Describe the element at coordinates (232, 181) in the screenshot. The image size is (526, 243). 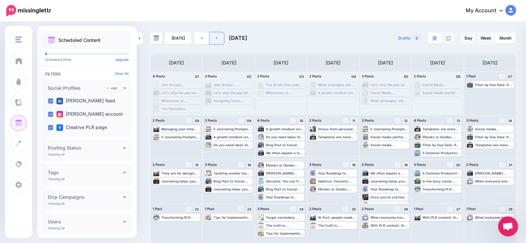
I see `div: Blog Post to Social Posts: Break key takeaways into a tweet thread or Instagram slides. Read the ...` at that location.